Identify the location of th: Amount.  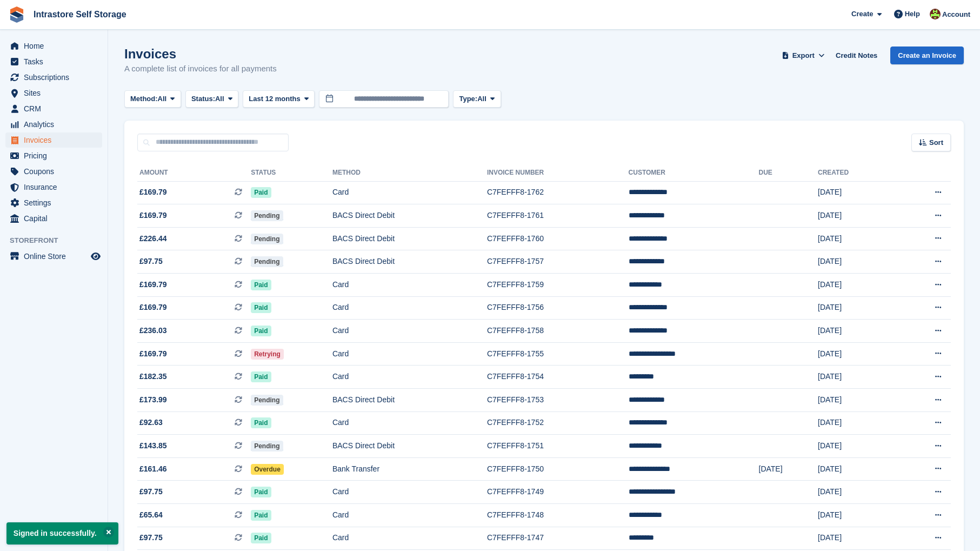
(194, 173).